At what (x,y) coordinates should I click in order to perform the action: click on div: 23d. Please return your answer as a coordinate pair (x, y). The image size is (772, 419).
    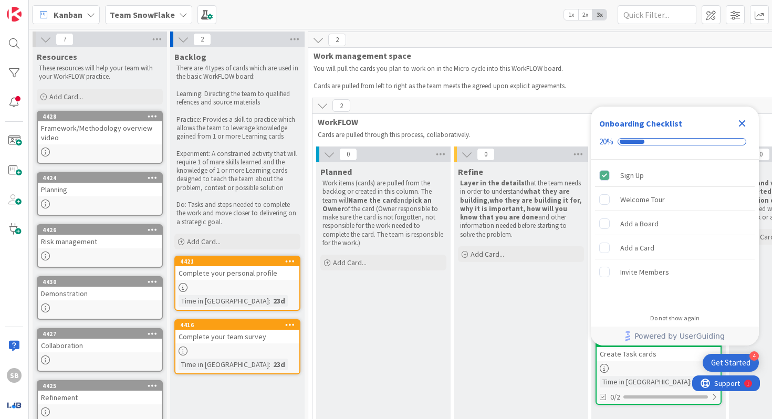
    Looking at the image, I should click on (279, 365).